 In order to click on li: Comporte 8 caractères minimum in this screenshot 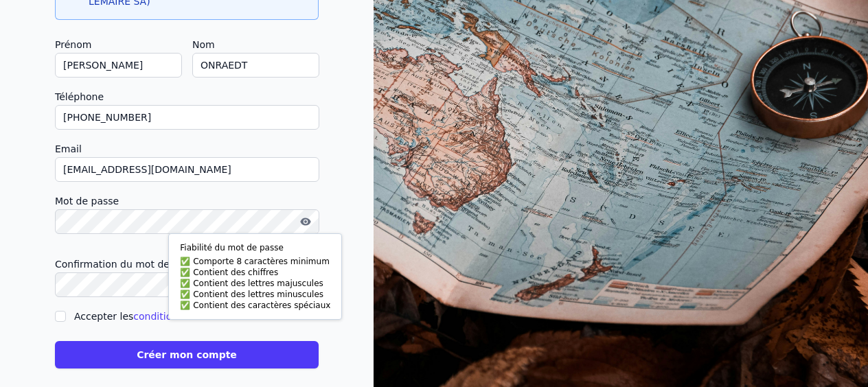, I will do `click(255, 262)`.